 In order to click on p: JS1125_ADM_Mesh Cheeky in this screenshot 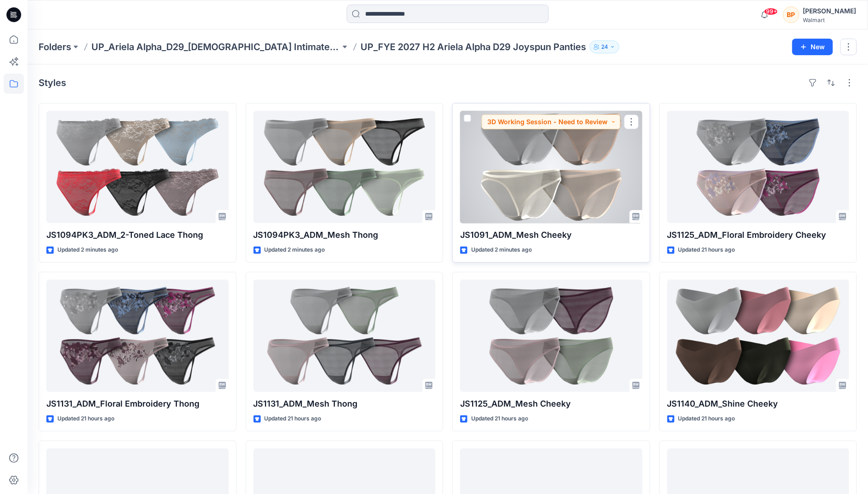, I will do `click(552, 404)`.